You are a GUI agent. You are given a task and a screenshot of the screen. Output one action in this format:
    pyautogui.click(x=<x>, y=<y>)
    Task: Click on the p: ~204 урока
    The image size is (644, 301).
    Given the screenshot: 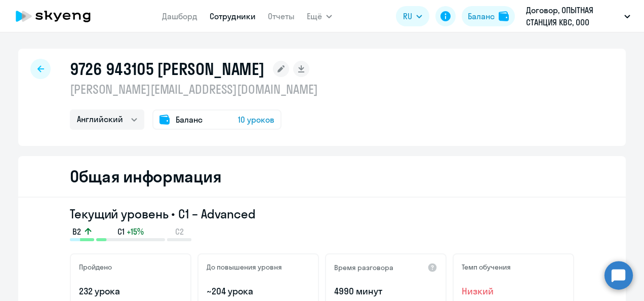 What is the action you would take?
    pyautogui.click(x=258, y=291)
    